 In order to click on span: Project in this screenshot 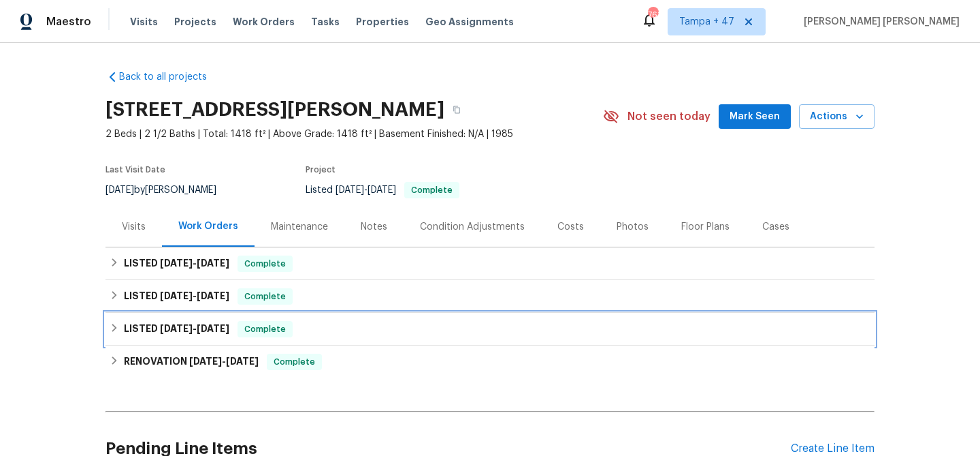, I will do `click(321, 170)`.